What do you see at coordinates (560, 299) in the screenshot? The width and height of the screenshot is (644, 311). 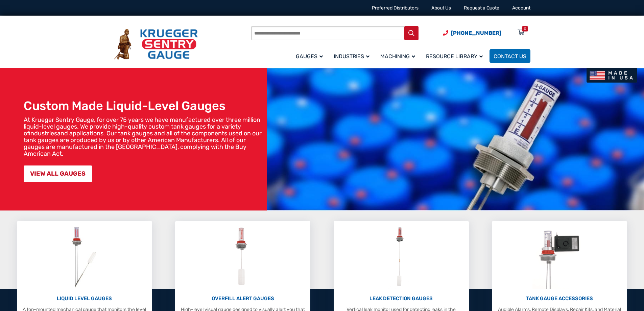 I see `p: TANK GAUGE ACCESSORIES` at bounding box center [560, 299].